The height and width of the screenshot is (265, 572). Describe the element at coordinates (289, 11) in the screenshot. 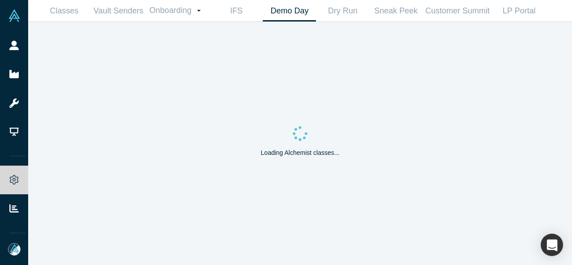

I see `a: Demo Day` at that location.